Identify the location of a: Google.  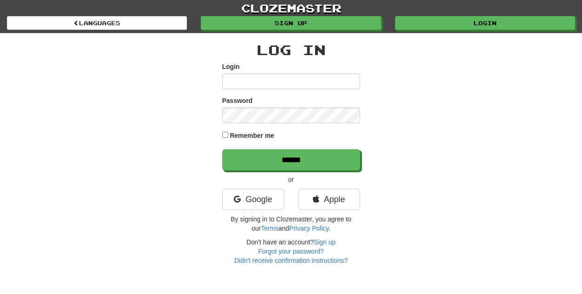
(253, 199).